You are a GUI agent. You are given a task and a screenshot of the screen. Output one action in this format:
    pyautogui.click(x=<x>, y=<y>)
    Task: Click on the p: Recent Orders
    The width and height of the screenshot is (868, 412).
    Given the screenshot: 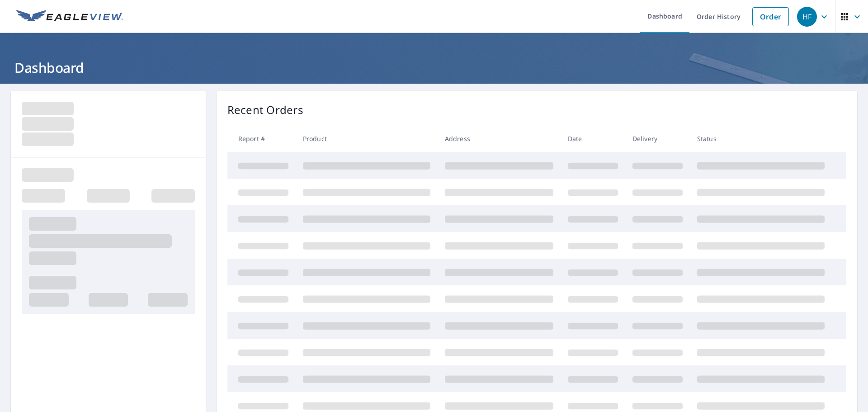 What is the action you would take?
    pyautogui.click(x=266, y=110)
    